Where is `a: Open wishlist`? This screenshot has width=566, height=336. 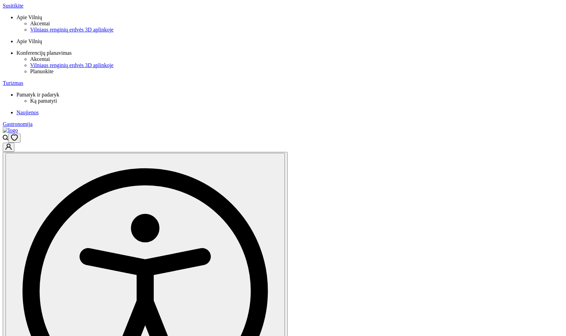
a: Open wishlist is located at coordinates (14, 139).